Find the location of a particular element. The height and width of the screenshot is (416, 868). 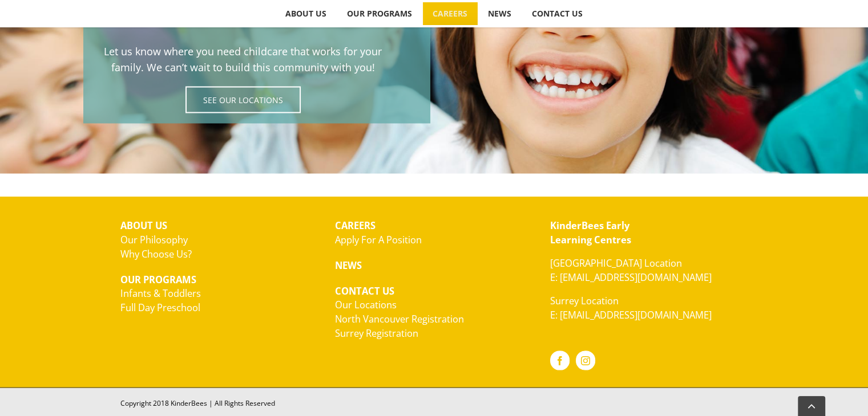

a: KinderBees EarlyLearning Centres is located at coordinates (591, 232).